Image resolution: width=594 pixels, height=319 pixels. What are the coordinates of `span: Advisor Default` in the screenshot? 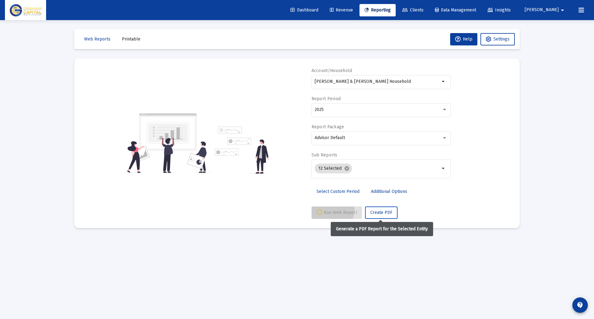 It's located at (330, 138).